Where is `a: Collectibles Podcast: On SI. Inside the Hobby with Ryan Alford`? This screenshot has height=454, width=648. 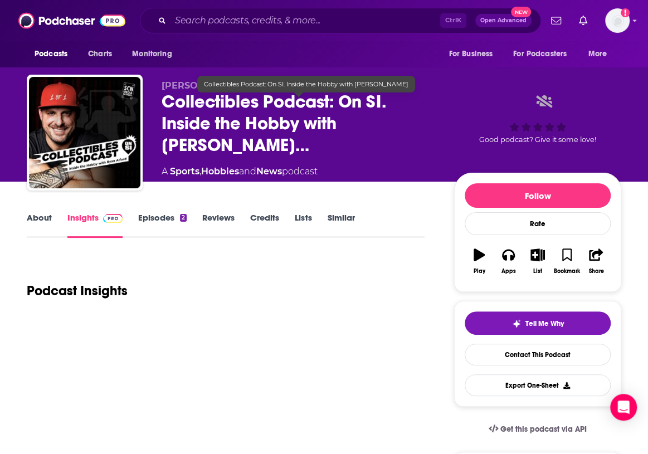
a: Collectibles Podcast: On SI. Inside the Hobby with Ryan Alford is located at coordinates (85, 133).